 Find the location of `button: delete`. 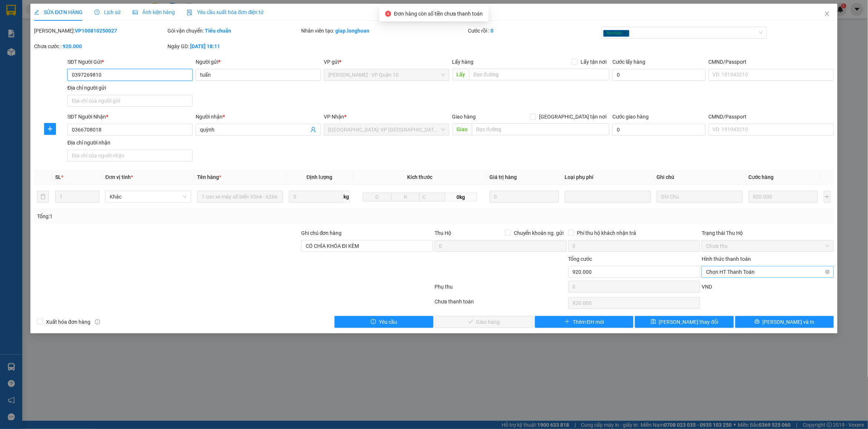

button: delete is located at coordinates (43, 197).